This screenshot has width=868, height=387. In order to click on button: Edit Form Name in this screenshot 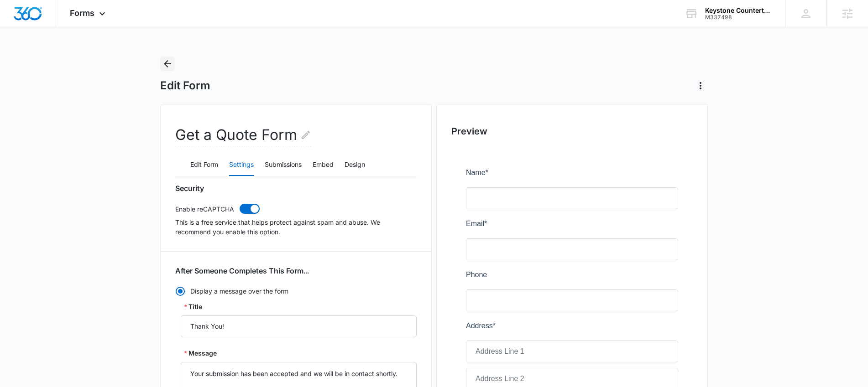, I will do `click(306, 135)`.